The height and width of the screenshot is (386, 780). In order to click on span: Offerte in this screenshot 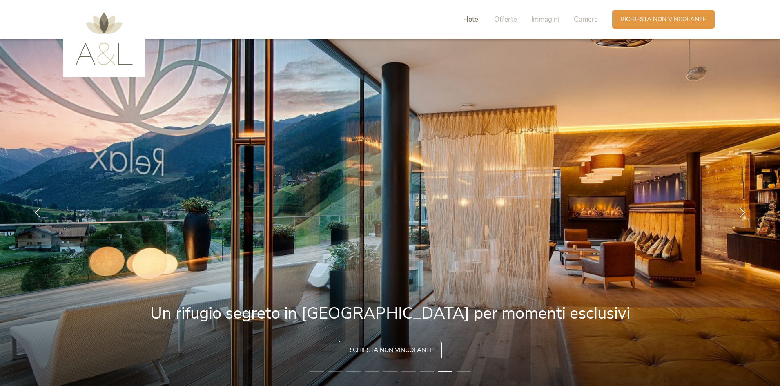, I will do `click(506, 19)`.